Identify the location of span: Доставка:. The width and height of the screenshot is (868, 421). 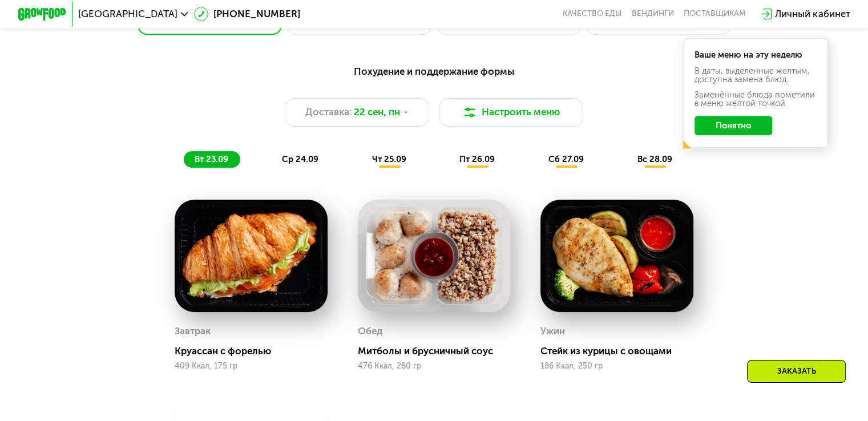
(328, 112).